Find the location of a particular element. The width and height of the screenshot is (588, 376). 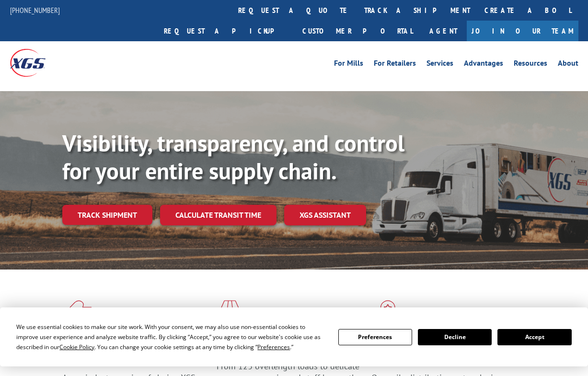

span: Preferences is located at coordinates (274, 347).